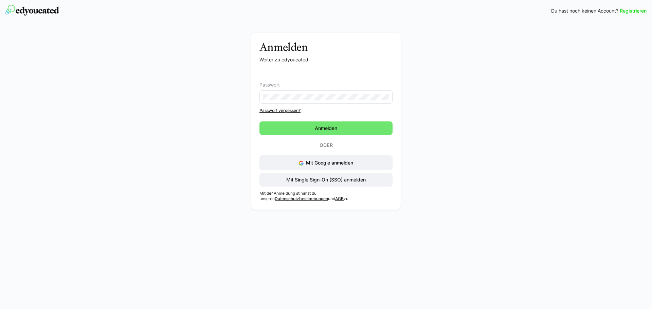  I want to click on h3: Anmelden, so click(326, 47).